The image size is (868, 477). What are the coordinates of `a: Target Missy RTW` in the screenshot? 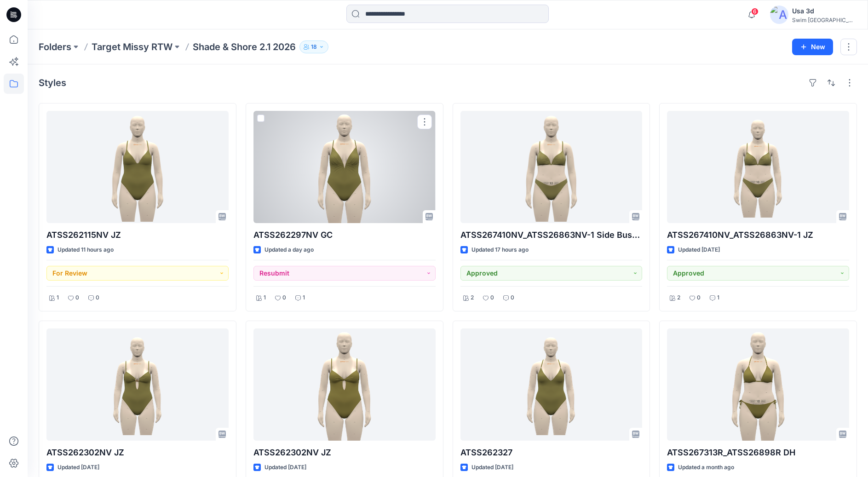 It's located at (132, 47).